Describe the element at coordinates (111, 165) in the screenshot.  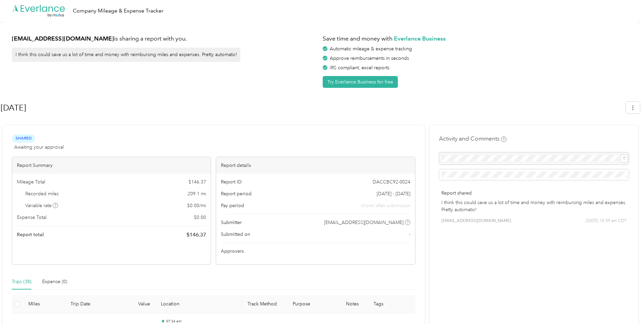
I see `div: Report Summary` at that location.